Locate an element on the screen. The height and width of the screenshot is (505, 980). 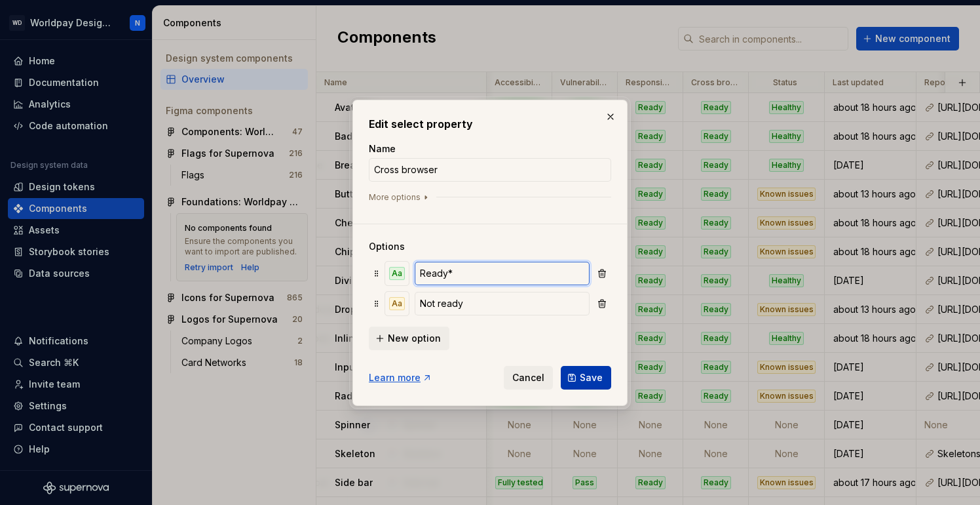
h2: Edit select property is located at coordinates (490, 124).